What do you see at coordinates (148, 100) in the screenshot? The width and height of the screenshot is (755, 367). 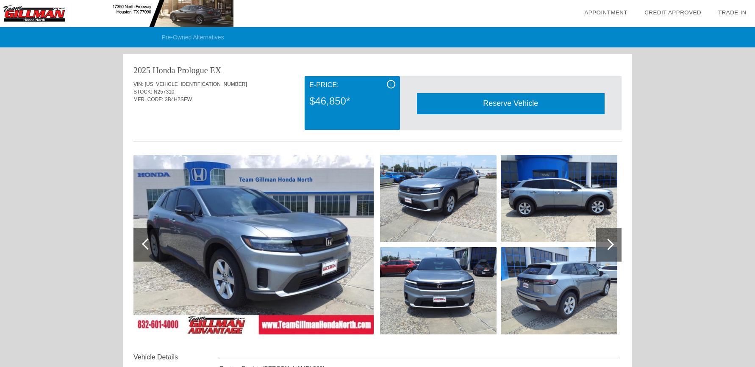 I see `span: MFR. CODE:` at bounding box center [148, 100].